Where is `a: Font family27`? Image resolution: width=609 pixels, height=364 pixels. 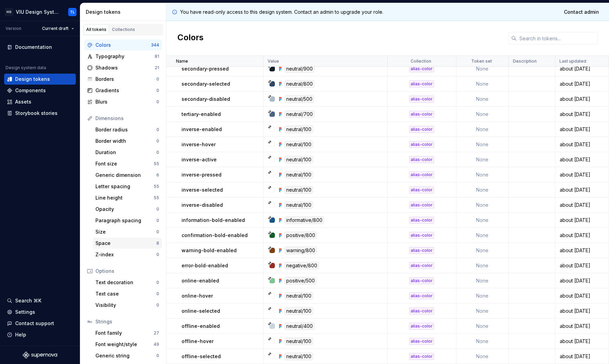
a: Font family27 is located at coordinates (127, 333).